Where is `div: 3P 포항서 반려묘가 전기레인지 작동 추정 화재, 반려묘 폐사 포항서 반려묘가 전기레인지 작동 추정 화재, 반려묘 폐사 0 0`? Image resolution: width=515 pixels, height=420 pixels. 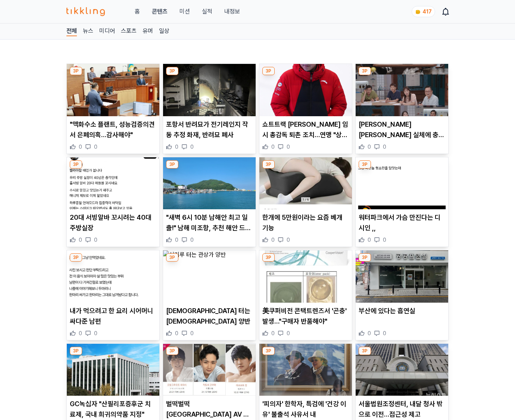 div: 3P 포항서 반려묘가 전기레인지 작동 추정 화재, 반려묘 폐사 포항서 반려묘가 전기레인지 작동 추정 화재, 반려묘 폐사 0 0 is located at coordinates (210, 109).